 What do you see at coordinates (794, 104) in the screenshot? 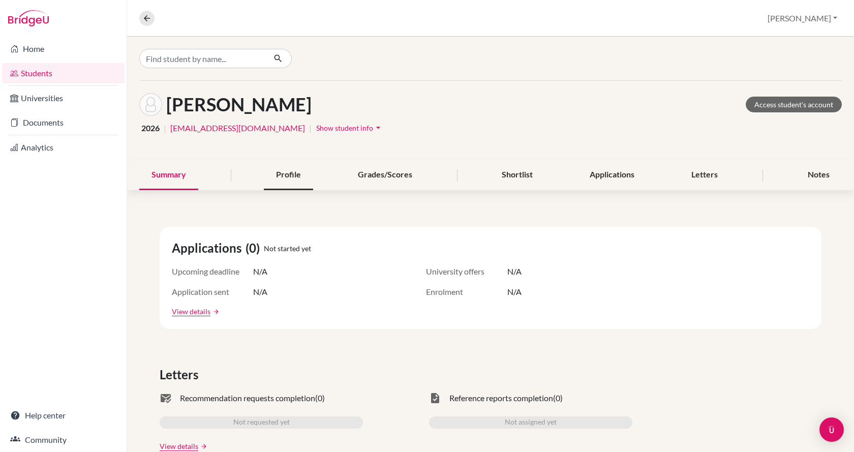
I see `a: Access student's account` at bounding box center [794, 104].